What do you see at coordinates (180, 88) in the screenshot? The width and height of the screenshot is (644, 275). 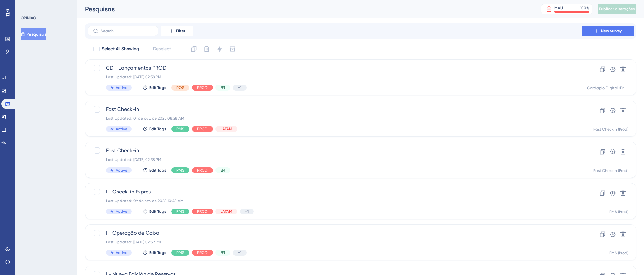 I see `span: POS` at bounding box center [180, 88].